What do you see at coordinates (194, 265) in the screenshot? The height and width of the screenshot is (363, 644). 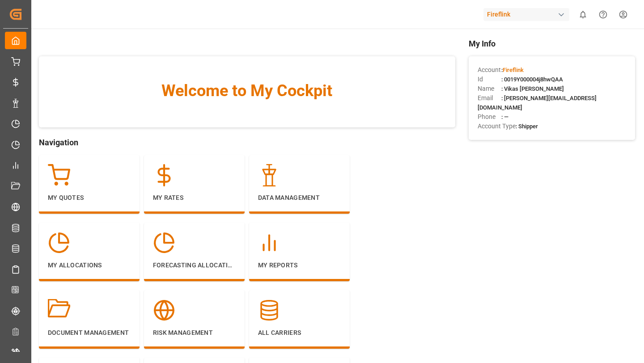 I see `p: Forecasting Allocations` at bounding box center [194, 265].